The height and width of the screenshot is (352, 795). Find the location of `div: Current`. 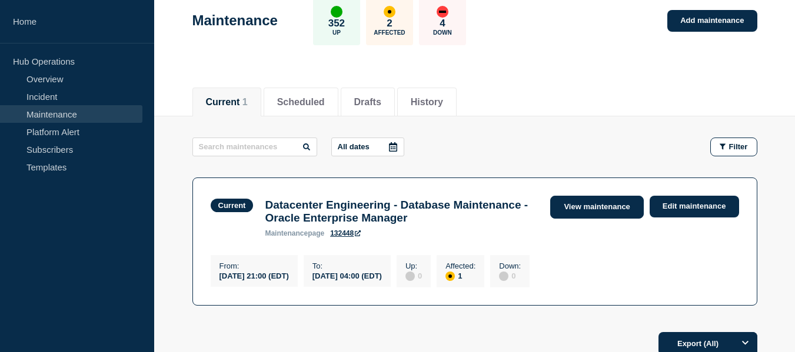

div: Current is located at coordinates (232, 205).